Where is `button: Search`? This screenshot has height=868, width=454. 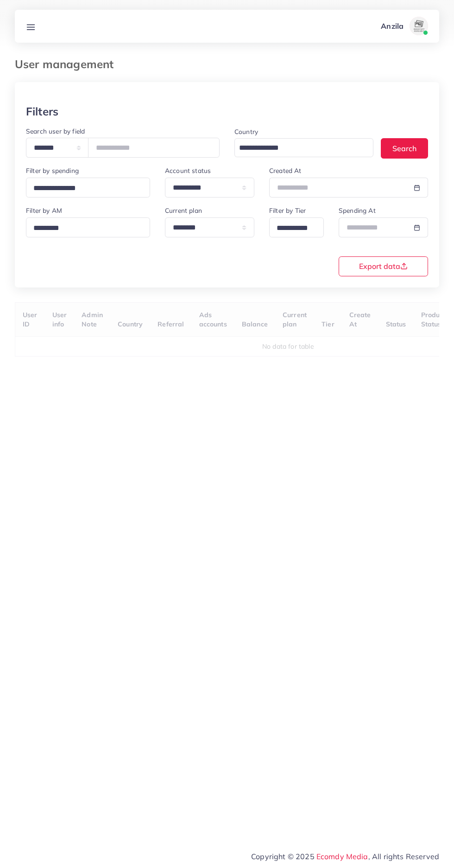 button: Search is located at coordinates (405, 148).